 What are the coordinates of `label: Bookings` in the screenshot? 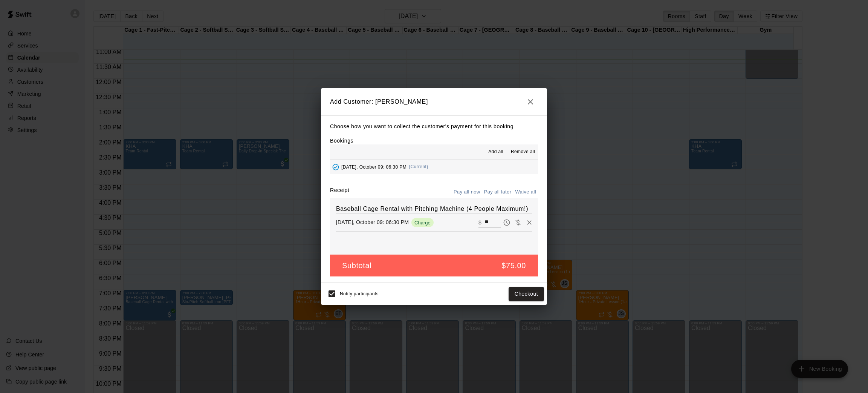 It's located at (342, 141).